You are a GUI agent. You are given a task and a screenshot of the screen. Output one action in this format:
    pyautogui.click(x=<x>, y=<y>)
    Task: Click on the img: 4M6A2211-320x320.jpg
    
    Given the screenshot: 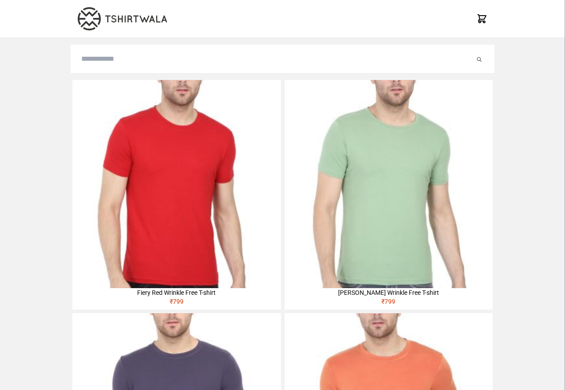 What is the action you would take?
    pyautogui.click(x=388, y=184)
    